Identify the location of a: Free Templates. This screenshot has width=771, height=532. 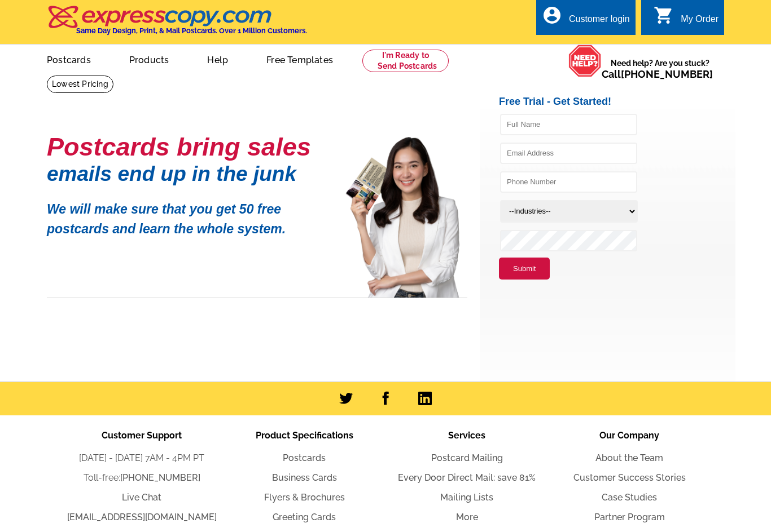
(300, 59).